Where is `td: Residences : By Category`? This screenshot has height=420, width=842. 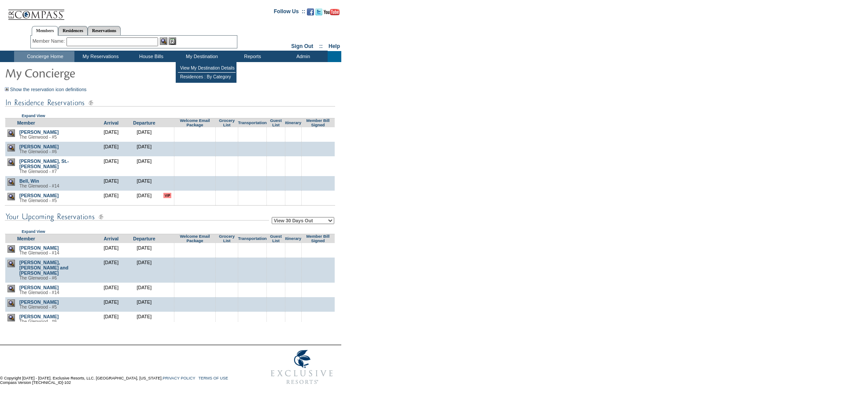
td: Residences : By Category is located at coordinates (206, 77).